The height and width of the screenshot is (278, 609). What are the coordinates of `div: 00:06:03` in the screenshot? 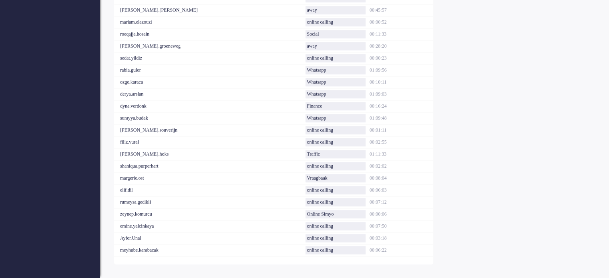 It's located at (401, 190).